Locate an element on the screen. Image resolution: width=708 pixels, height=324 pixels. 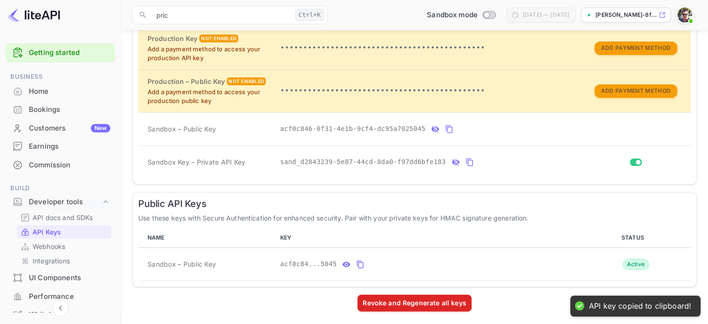
div: Active is located at coordinates (636, 264).